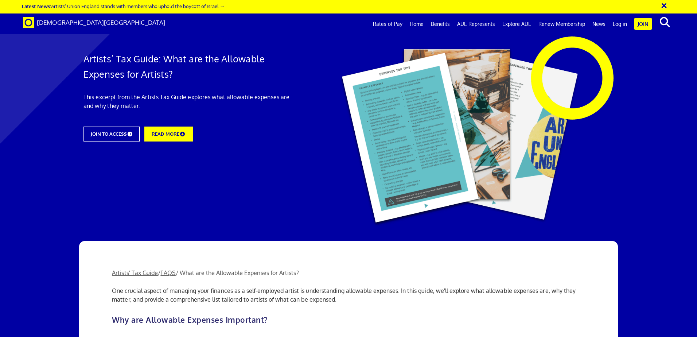  I want to click on h2: Why are Allowable Expenses Important?, so click(348, 319).